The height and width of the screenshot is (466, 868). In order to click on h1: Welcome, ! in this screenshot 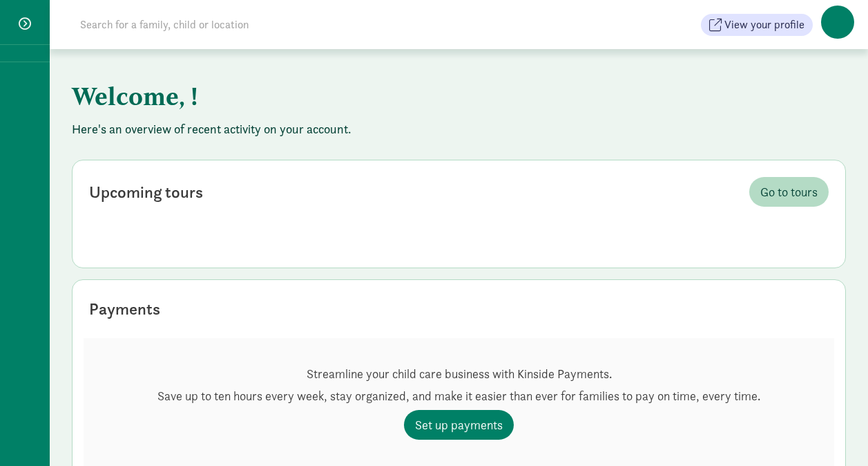, I will do `click(413, 96)`.